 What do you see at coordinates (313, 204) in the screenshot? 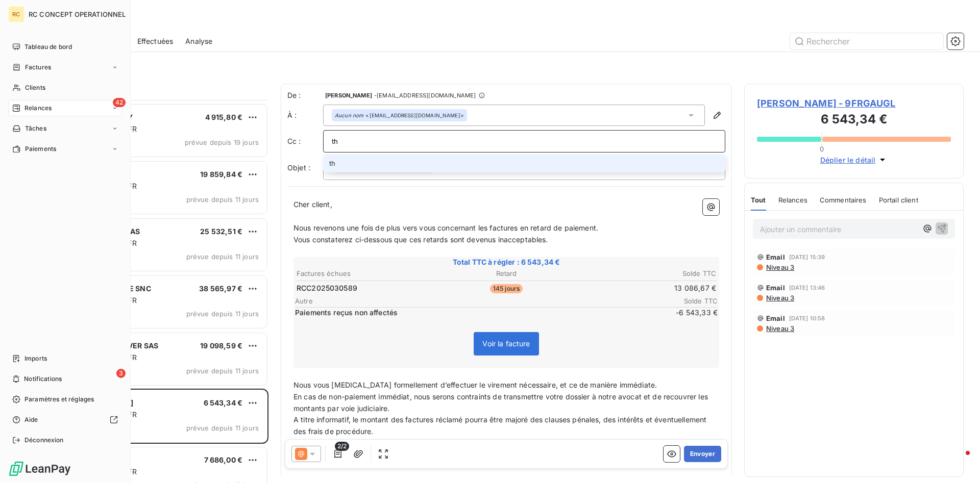
I see `span: Cher client,` at bounding box center [313, 204].